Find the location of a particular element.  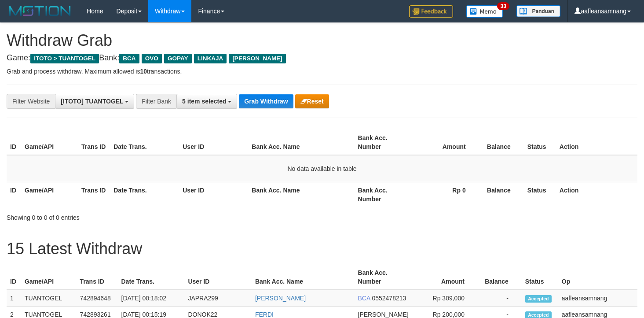

button: 5 item selected is located at coordinates (207, 102).